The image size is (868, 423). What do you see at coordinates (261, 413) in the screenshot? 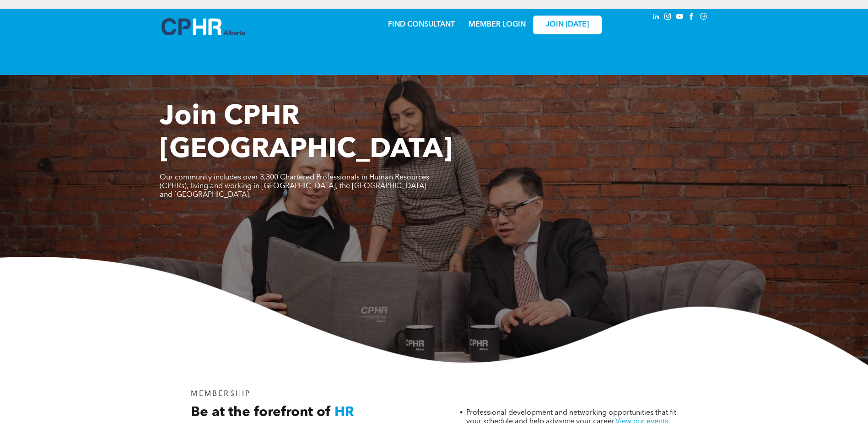
I see `span: Be at the forefront of` at bounding box center [261, 413].